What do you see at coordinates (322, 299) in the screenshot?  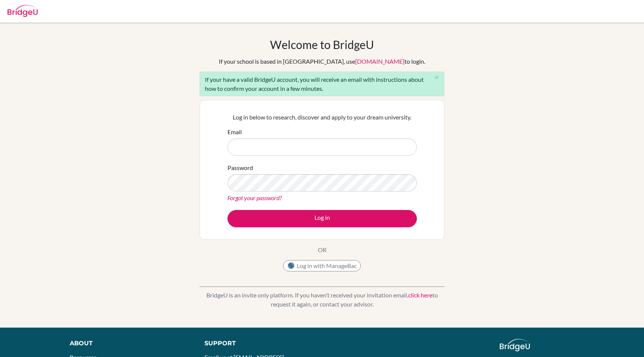 I see `p: BridgeU is an invite only platform. If you haven’t received your invitation email, to request it ...` at bounding box center [322, 299].